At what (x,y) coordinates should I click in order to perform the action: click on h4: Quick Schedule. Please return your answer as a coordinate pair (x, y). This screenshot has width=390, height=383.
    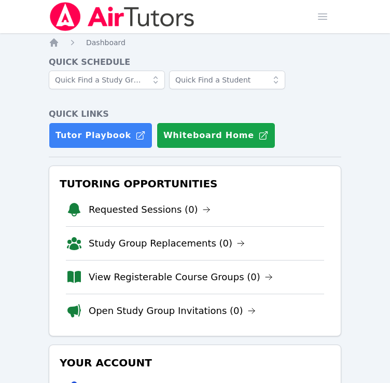
    Looking at the image, I should click on (195, 62).